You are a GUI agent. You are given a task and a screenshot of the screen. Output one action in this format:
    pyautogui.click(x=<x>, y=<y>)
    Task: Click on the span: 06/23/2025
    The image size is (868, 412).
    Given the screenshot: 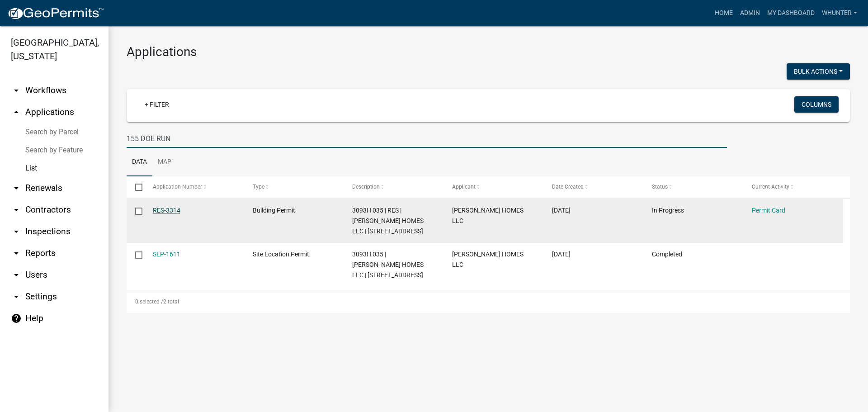 What is the action you would take?
    pyautogui.click(x=561, y=254)
    